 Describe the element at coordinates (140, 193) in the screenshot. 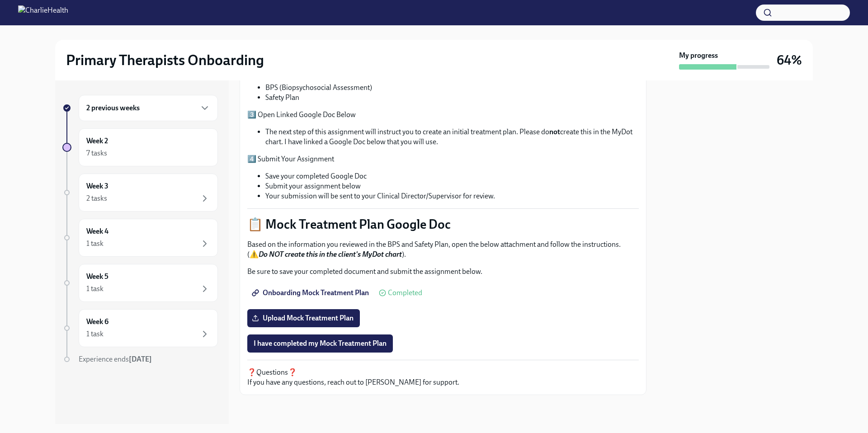

I see `a: Week 32 tasks` at that location.